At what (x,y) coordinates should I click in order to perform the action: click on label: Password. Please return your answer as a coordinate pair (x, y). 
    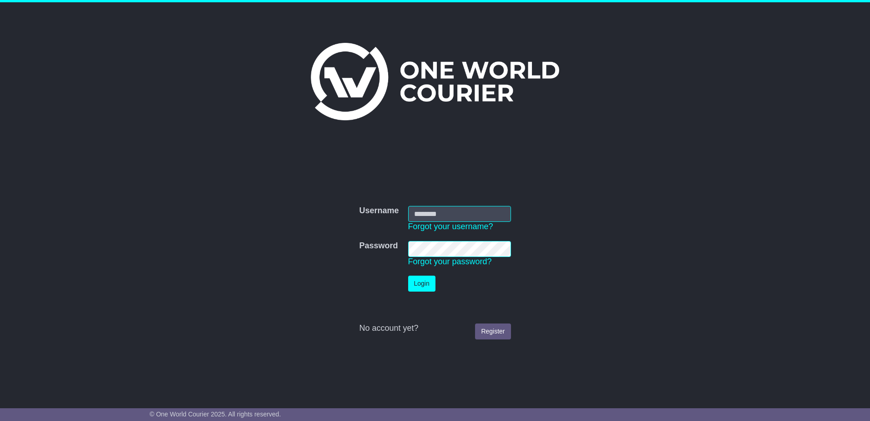
    Looking at the image, I should click on (378, 246).